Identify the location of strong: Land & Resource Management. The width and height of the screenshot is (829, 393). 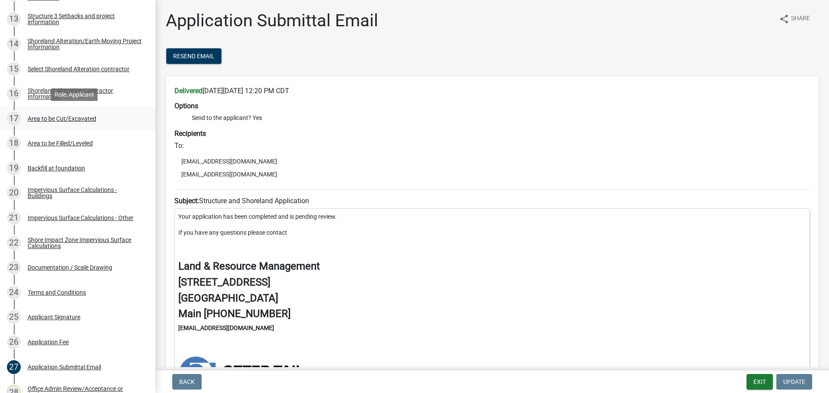
(249, 266).